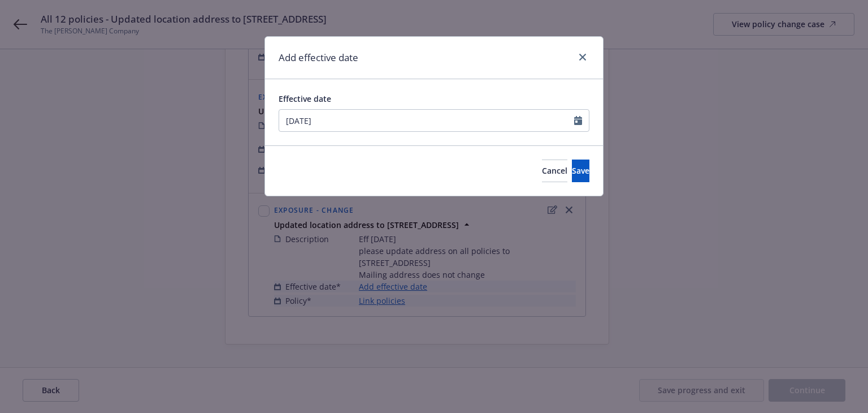 The width and height of the screenshot is (868, 413). I want to click on svg: Calendar, so click(578, 121).